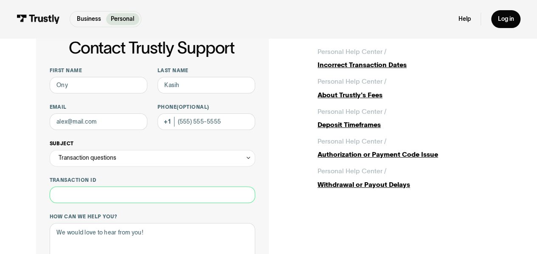 Image resolution: width=537 pixels, height=254 pixels. What do you see at coordinates (410, 178) in the screenshot?
I see `a: Personal Help Center /Withdrawal or Payout Delays` at bounding box center [410, 178].